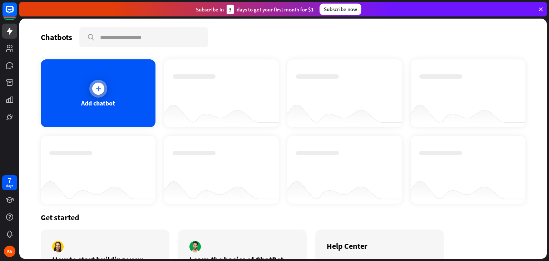  What do you see at coordinates (10, 186) in the screenshot?
I see `div: days` at bounding box center [10, 186].